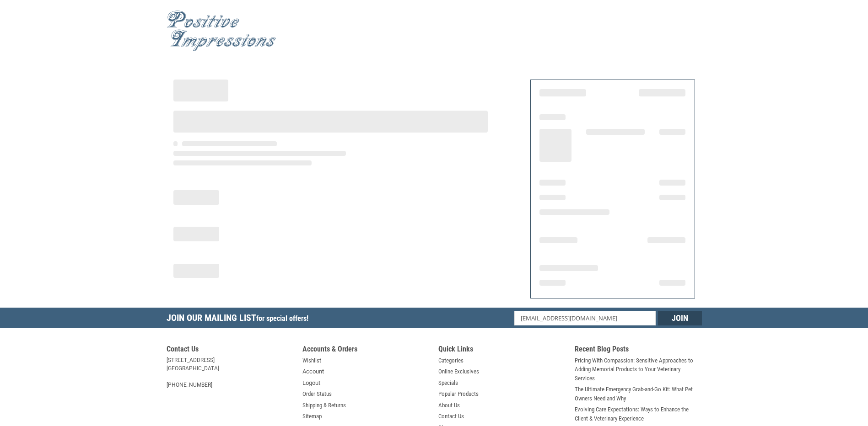 This screenshot has height=426, width=868. What do you see at coordinates (324, 406) in the screenshot?
I see `a: Shipping & Returns` at bounding box center [324, 406].